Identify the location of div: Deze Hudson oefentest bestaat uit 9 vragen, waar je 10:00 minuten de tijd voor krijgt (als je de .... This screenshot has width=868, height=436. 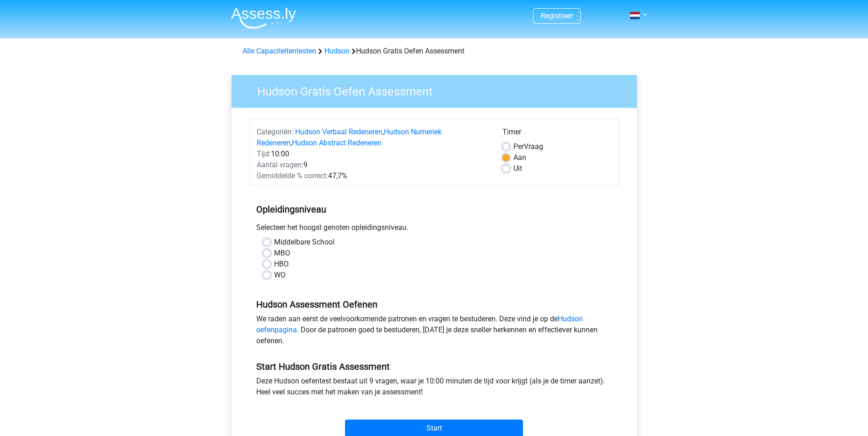
(434, 389).